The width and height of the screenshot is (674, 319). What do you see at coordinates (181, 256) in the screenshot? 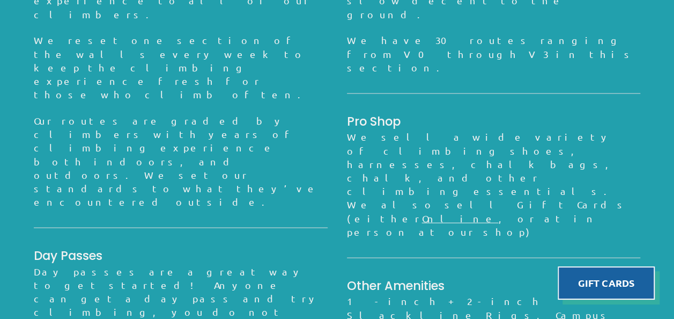
I see `h2: Day Passes` at bounding box center [181, 256].